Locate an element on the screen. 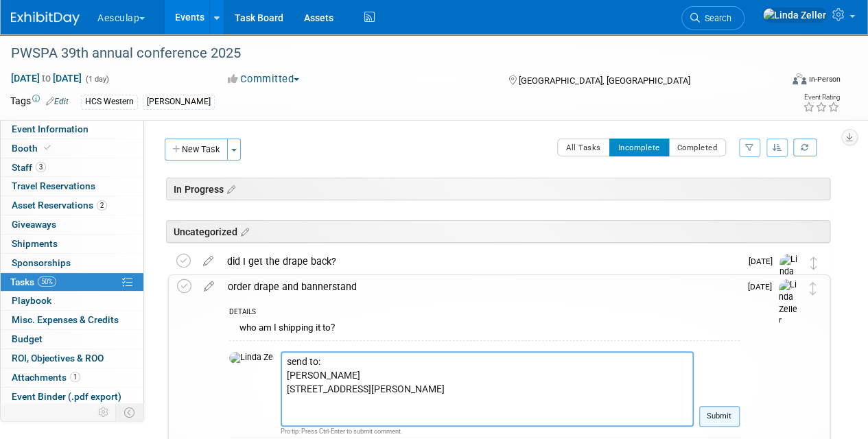 The height and width of the screenshot is (439, 868). button: All Tasks is located at coordinates (583, 147).